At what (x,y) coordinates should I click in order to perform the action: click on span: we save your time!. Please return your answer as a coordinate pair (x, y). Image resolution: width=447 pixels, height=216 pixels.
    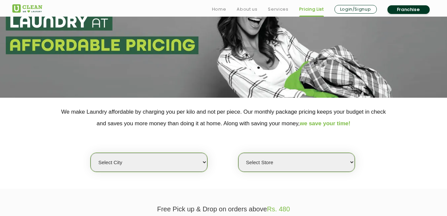
    Looking at the image, I should click on (325, 123).